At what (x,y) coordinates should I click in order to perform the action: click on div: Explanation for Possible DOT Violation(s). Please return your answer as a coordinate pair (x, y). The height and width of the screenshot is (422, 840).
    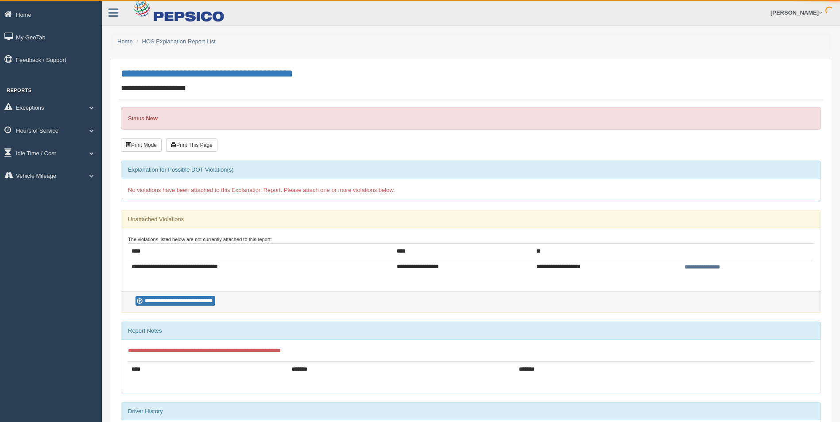
    Looking at the image, I should click on (470, 170).